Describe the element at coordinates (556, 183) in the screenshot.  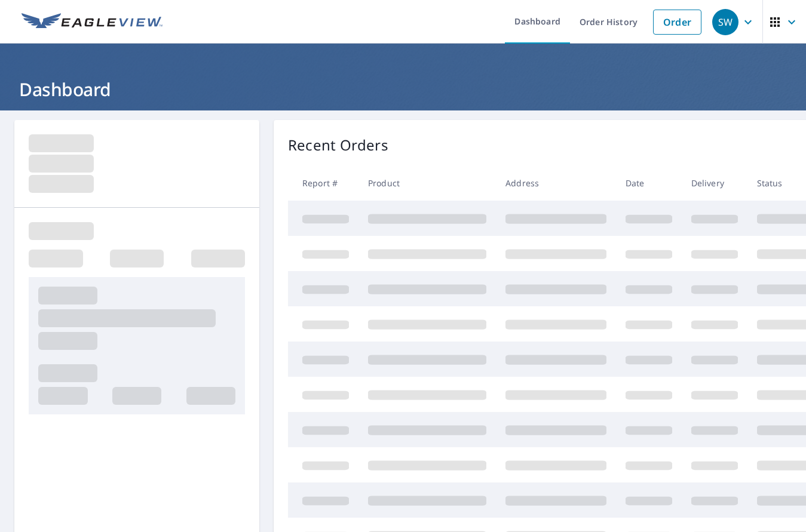
I see `th: Address` at that location.